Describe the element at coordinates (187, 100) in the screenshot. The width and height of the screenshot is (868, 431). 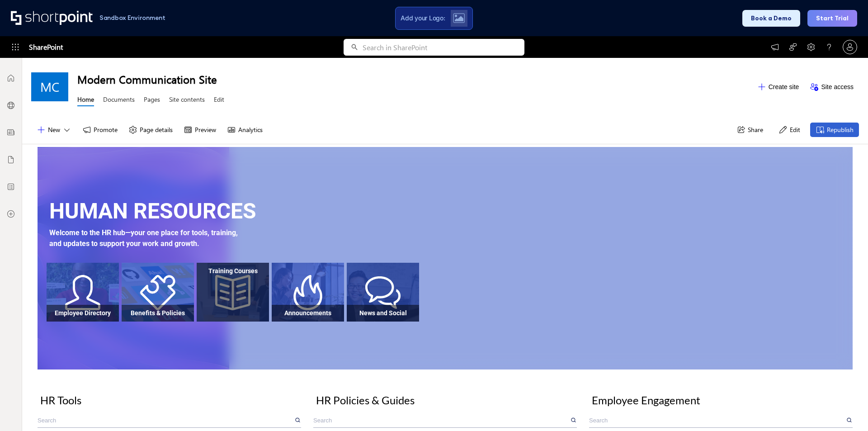
I see `a: Site contents` at that location.